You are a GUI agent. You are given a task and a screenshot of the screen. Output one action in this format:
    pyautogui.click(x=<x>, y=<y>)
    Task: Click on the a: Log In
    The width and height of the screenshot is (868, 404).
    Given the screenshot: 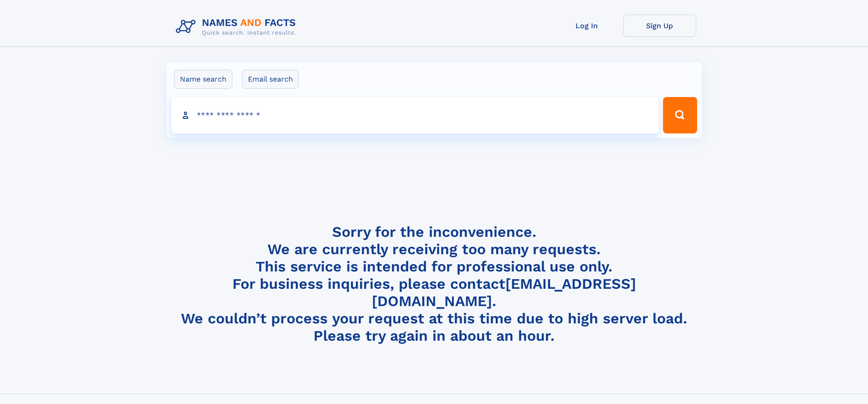 What is the action you would take?
    pyautogui.click(x=587, y=25)
    